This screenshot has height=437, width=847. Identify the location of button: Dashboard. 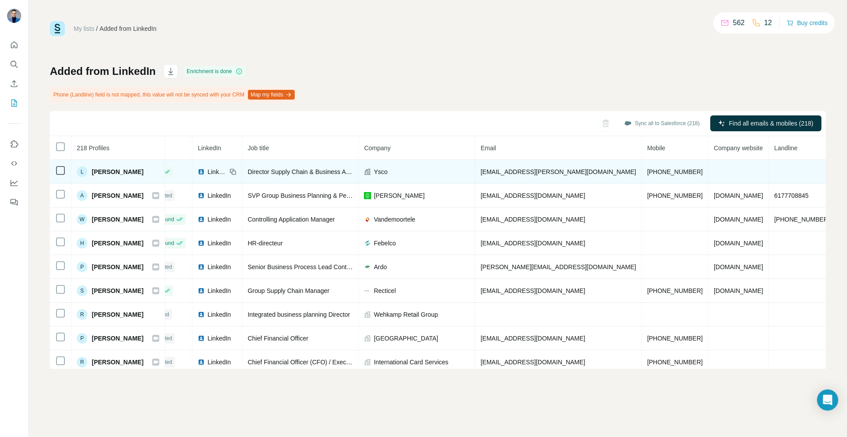
(14, 183).